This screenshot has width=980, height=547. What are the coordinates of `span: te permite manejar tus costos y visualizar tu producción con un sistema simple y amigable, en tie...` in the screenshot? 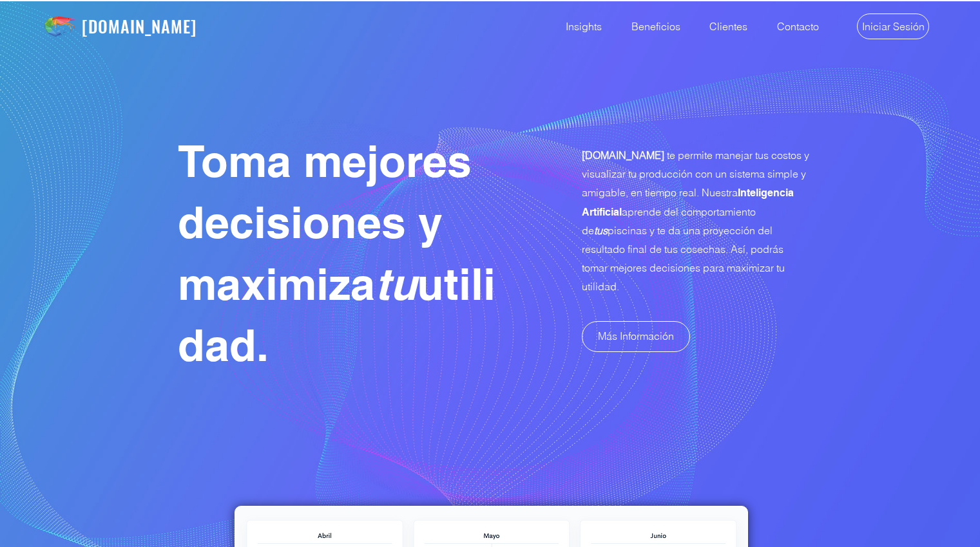 It's located at (695, 221).